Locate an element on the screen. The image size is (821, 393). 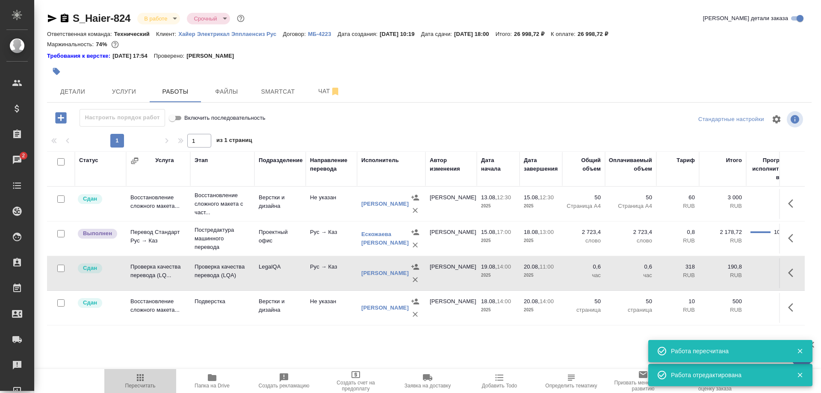
td: Верстки и дизайна is located at coordinates (280, 204).